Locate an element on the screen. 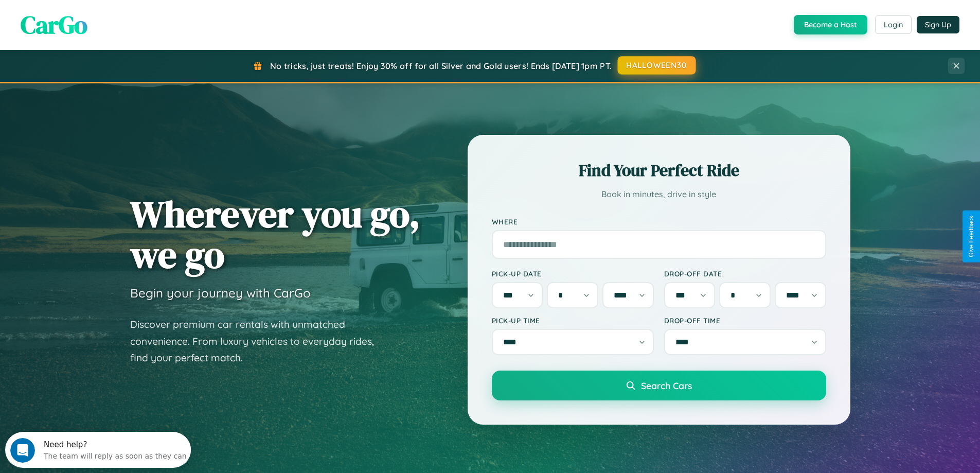 Image resolution: width=980 pixels, height=473 pixels. button: Sign Up is located at coordinates (938, 24).